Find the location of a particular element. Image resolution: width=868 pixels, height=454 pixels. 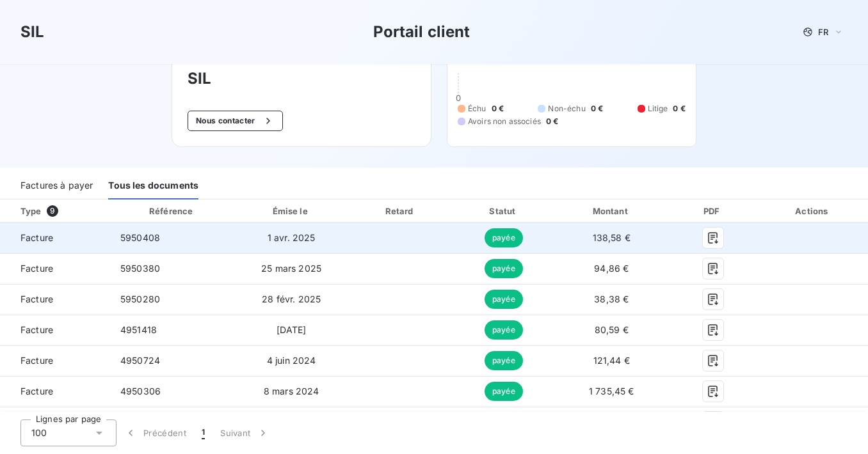

button: Nous contacter is located at coordinates (235, 121).